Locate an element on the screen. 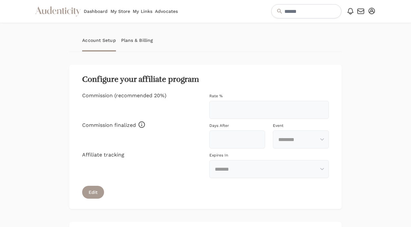  label: Expires In is located at coordinates (219, 155).